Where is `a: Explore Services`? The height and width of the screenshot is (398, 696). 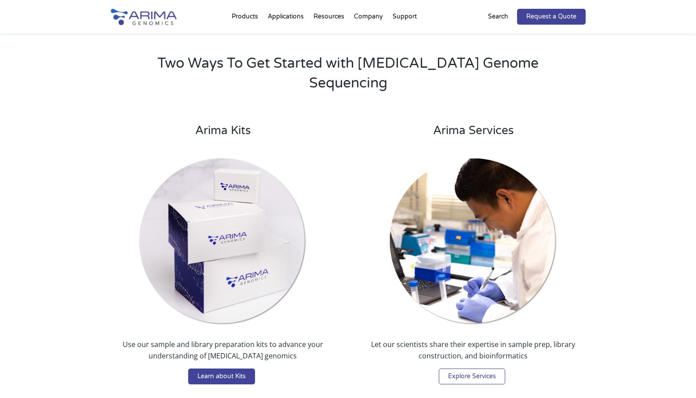
a: Explore Services is located at coordinates (472, 377).